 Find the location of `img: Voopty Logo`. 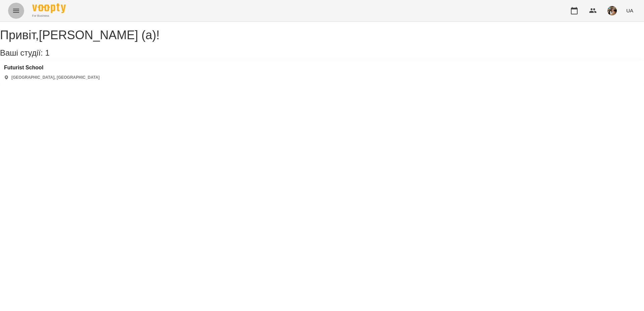

img: Voopty Logo is located at coordinates (49, 8).